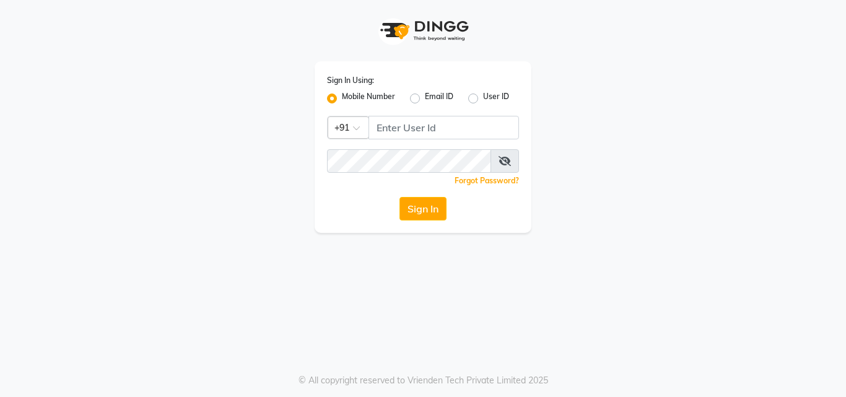  I want to click on label: Sign In Using:, so click(350, 80).